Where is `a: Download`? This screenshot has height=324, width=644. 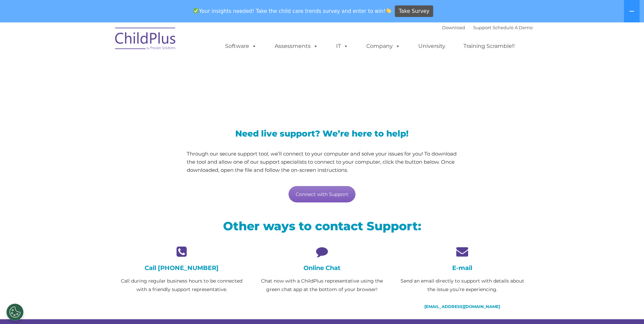
a: Download is located at coordinates (454, 28).